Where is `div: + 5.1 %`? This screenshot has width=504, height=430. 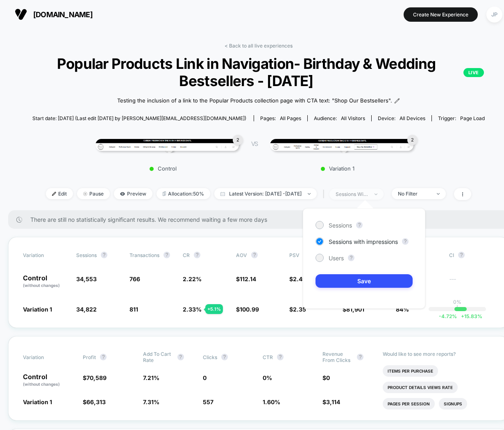
div: + 5.1 % is located at coordinates (214, 309).